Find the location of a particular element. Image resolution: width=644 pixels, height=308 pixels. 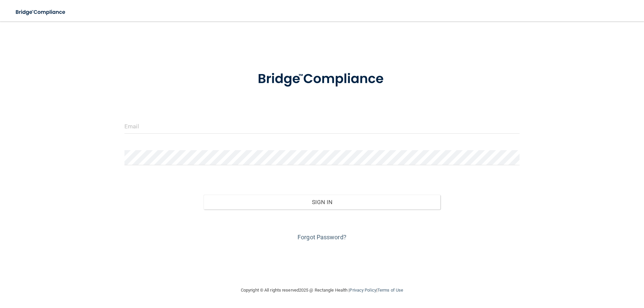

a: Forgot Password? is located at coordinates (322, 237).